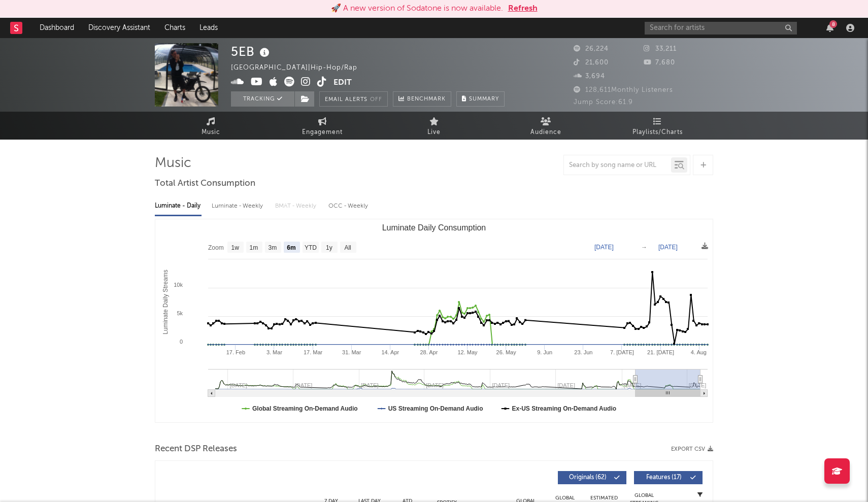 The image size is (868, 502). I want to click on span: 26,224, so click(591, 49).